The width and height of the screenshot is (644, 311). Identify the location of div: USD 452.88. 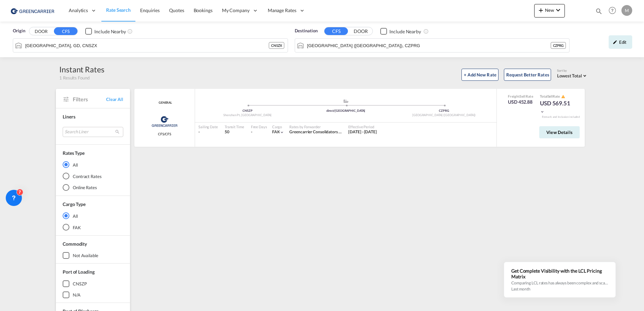
(521, 102).